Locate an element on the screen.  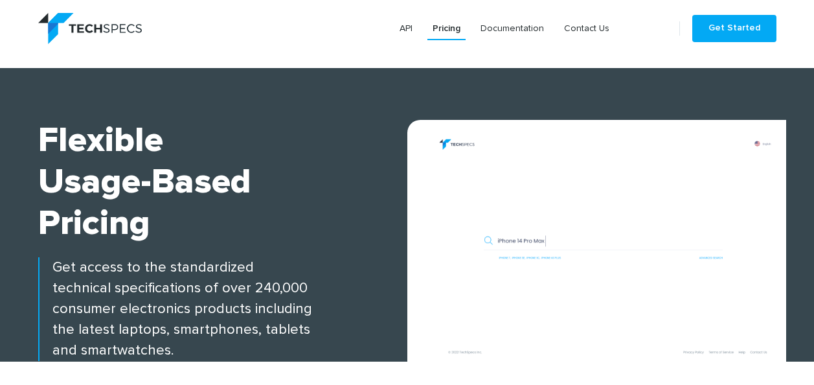
a: Get Started is located at coordinates (735, 29).